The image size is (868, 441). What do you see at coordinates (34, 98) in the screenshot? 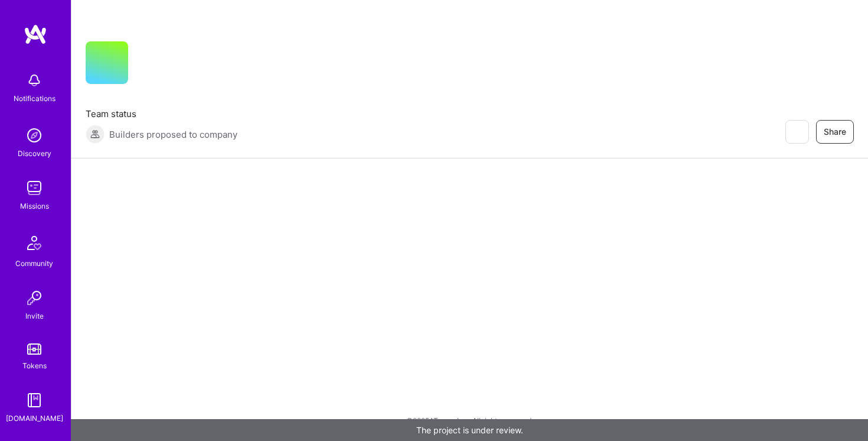
I see `div: Notifications` at bounding box center [34, 98].